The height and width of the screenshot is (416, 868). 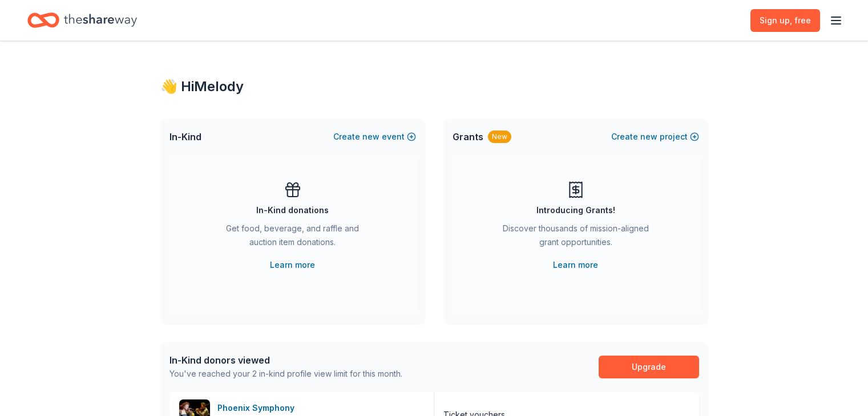 I want to click on span: , free, so click(x=800, y=20).